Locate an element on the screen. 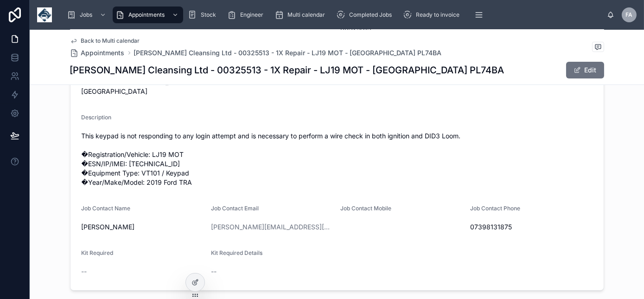  span: Engineer is located at coordinates (252, 15).